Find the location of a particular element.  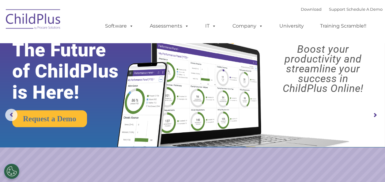

span: Last name is located at coordinates (94, 43).